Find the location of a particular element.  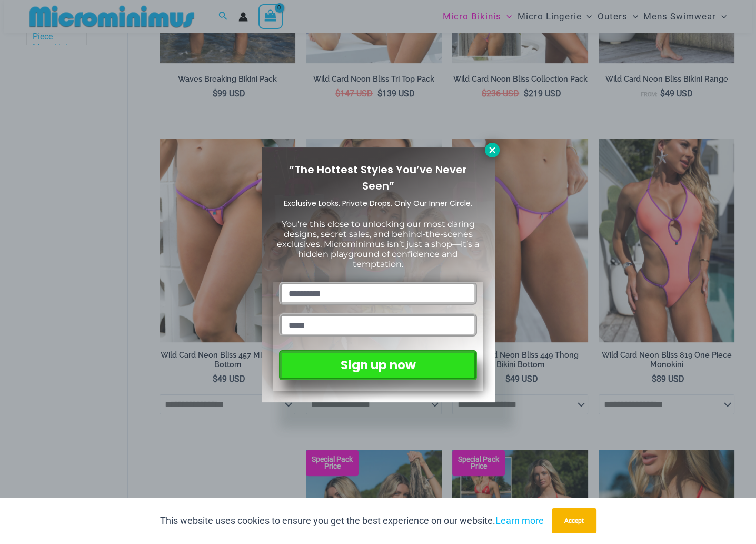

span: Exclusive Looks. Private Drops. Only Our Inner Circle. is located at coordinates (378, 203).